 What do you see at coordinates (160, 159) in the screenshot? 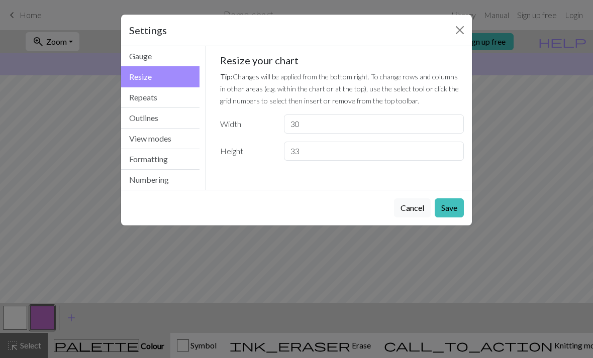
I see `button: Formatting` at bounding box center [160, 159].